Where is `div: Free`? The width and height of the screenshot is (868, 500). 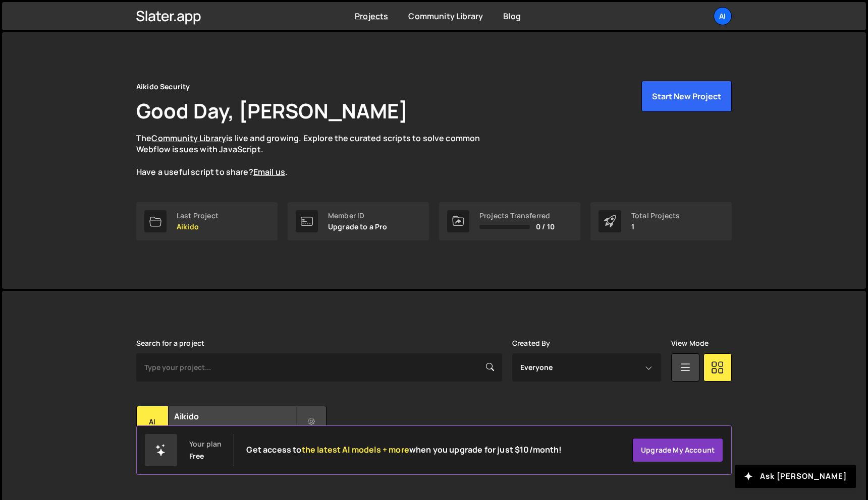
div: Free is located at coordinates (197, 456).